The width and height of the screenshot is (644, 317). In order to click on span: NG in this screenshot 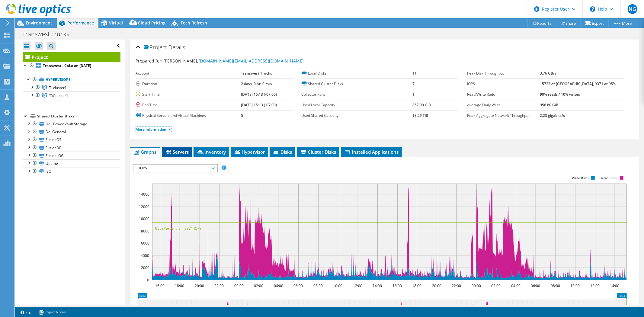, I will do `click(633, 9)`.